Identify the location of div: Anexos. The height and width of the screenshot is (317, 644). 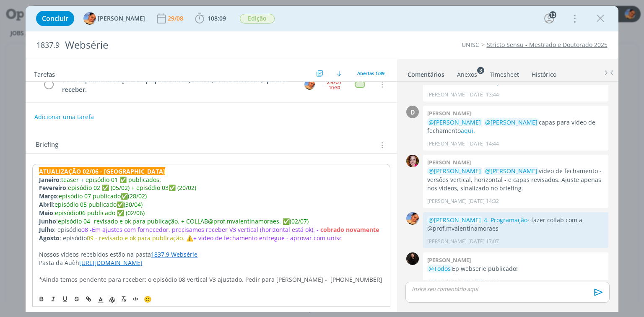
(468, 75).